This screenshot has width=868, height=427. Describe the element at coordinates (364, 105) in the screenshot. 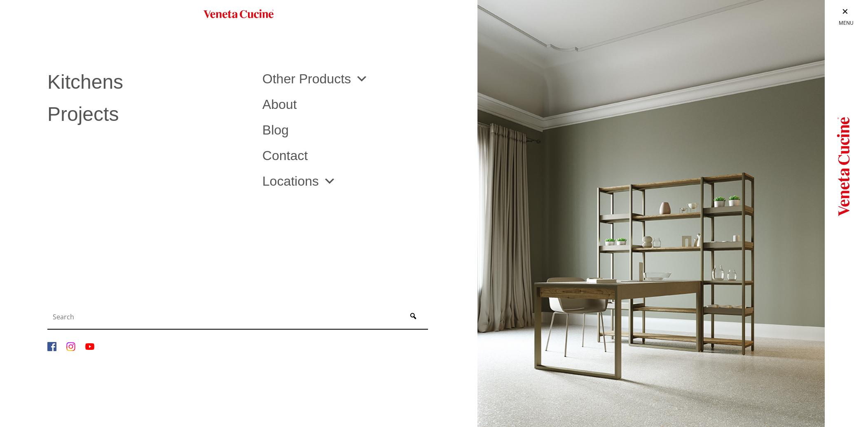

I see `a: About` at that location.